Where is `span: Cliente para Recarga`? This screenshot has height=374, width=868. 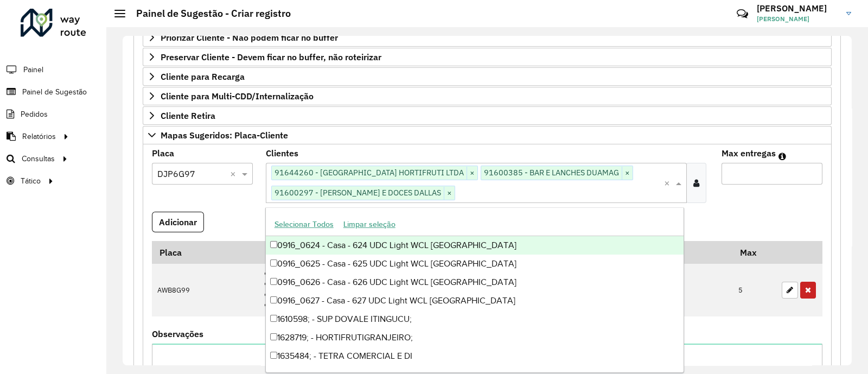 span: Cliente para Recarga is located at coordinates (202, 77).